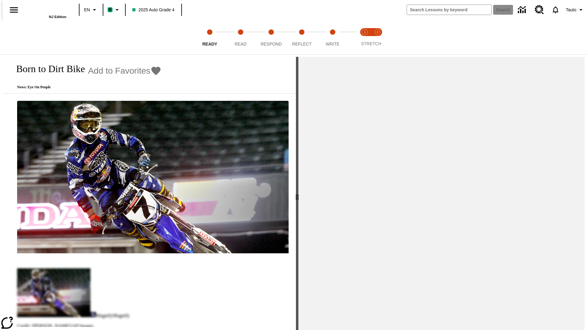  What do you see at coordinates (47, 69) in the screenshot?
I see `h1: Born to Dirt Bike` at bounding box center [47, 69].